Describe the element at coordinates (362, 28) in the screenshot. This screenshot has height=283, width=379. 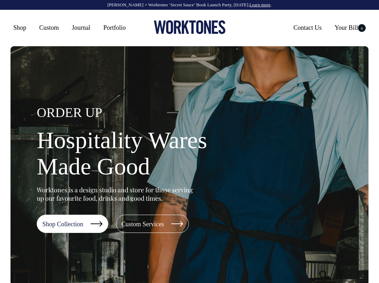
I see `span: 0` at that location.